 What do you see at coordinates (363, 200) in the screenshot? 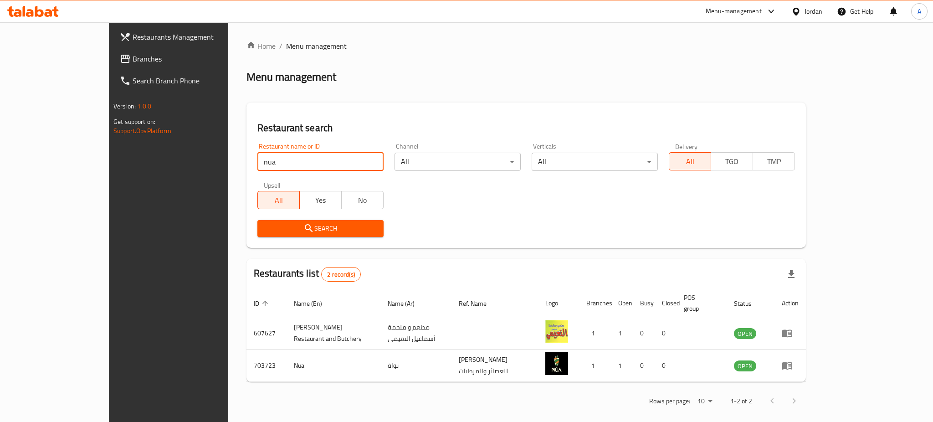
I see `span: No` at bounding box center [363, 200].